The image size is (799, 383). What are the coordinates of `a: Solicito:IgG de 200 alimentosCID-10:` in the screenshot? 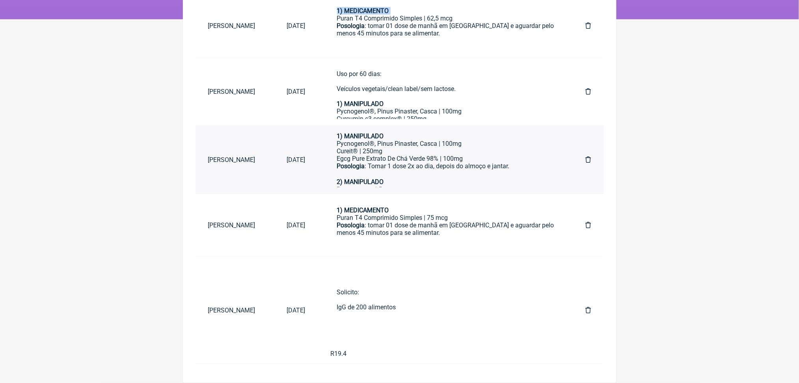 It's located at (446, 310).